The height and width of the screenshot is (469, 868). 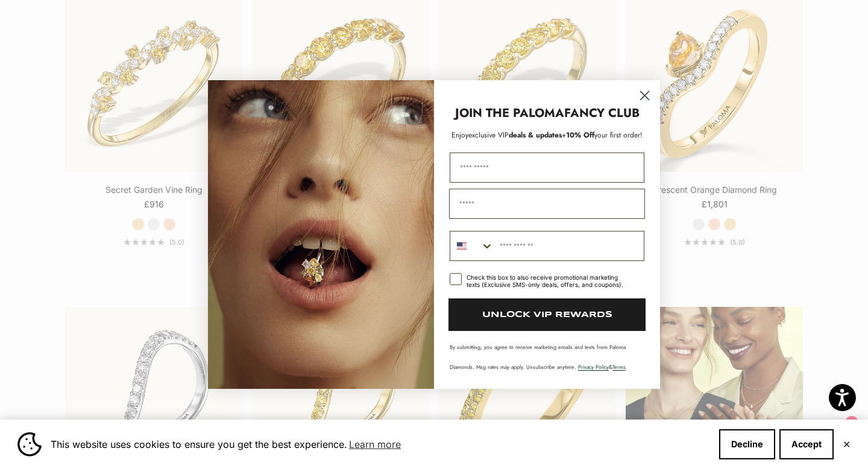 What do you see at coordinates (547, 357) in the screenshot?
I see `p: By submitting, you agree to receive marketing emails and texts from Paloma Diamonds. Msg rates ma...` at bounding box center [547, 357].